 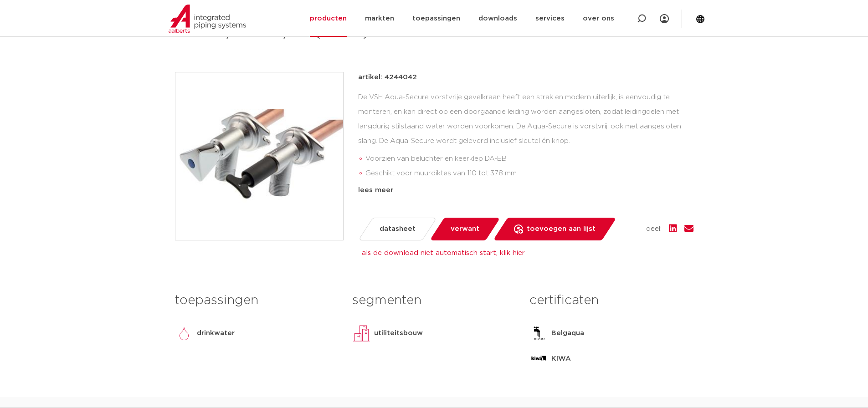 What do you see at coordinates (561, 359) in the screenshot?
I see `p: KIWA` at bounding box center [561, 359].